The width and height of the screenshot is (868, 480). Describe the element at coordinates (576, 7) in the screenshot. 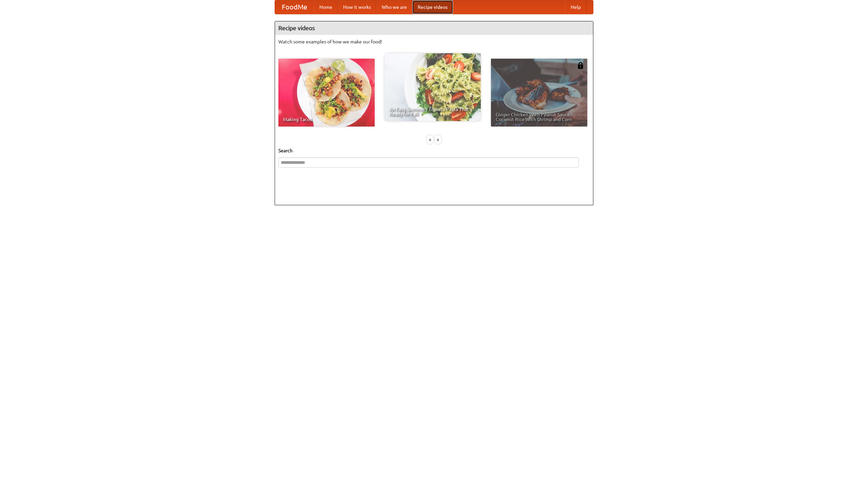

I see `a: Help` at that location.